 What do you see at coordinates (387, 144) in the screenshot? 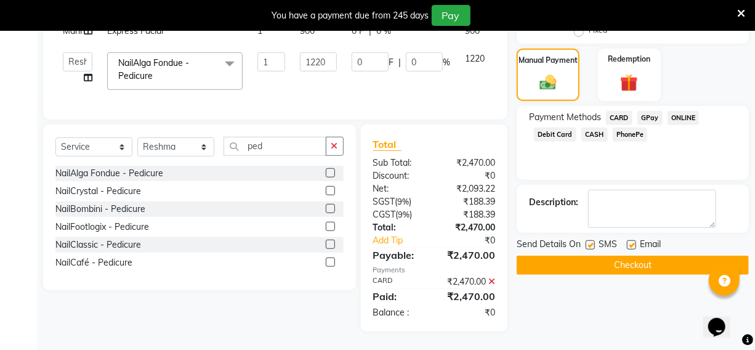
I see `span: Total` at bounding box center [387, 144].